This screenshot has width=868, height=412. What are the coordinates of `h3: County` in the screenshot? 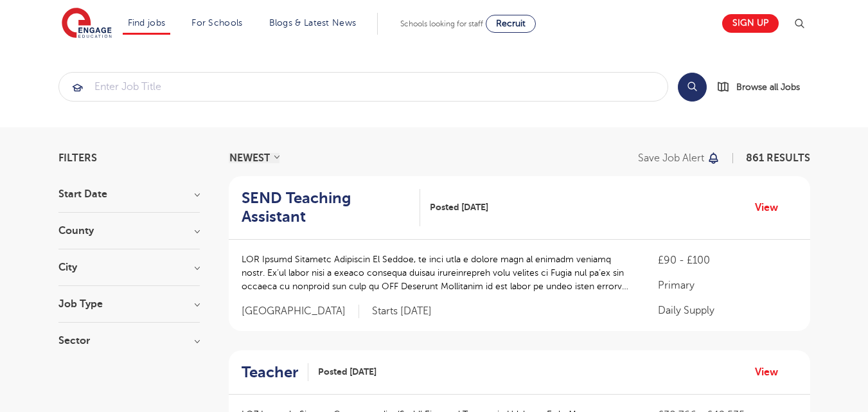 It's located at (129, 231).